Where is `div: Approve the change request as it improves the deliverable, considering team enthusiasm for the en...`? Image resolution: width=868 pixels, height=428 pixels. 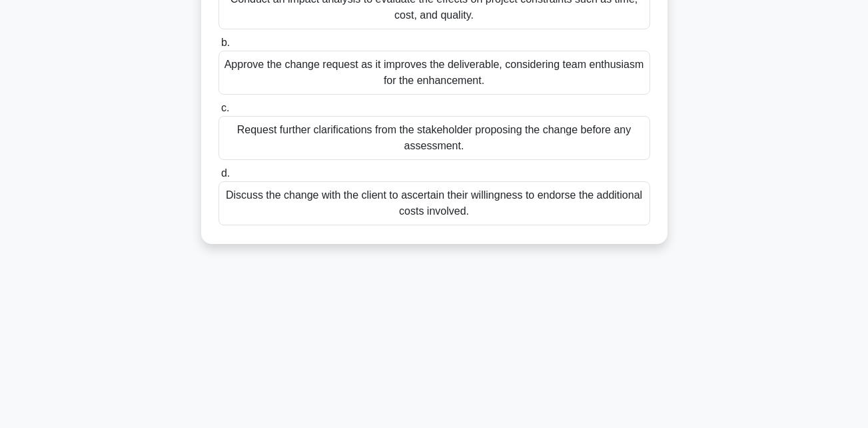 div: Approve the change request as it improves the deliverable, considering team enthusiasm for the en... is located at coordinates (434, 73).